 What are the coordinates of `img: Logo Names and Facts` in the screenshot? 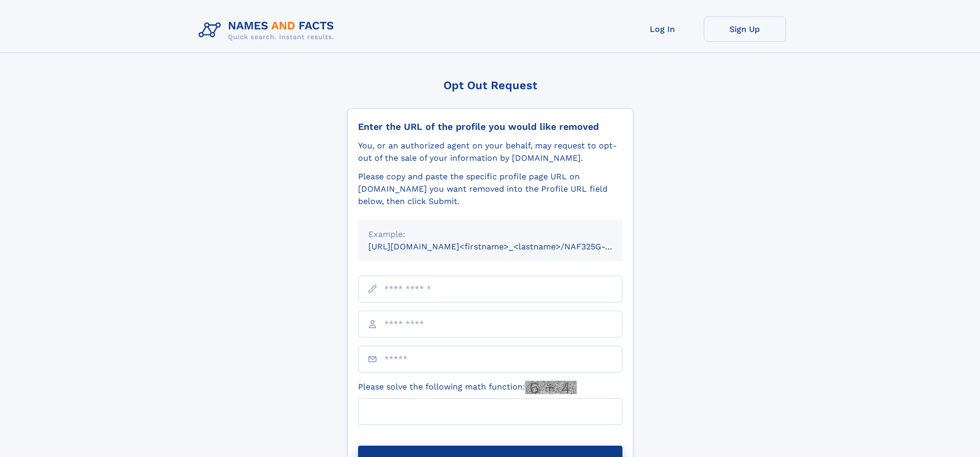 It's located at (268, 30).